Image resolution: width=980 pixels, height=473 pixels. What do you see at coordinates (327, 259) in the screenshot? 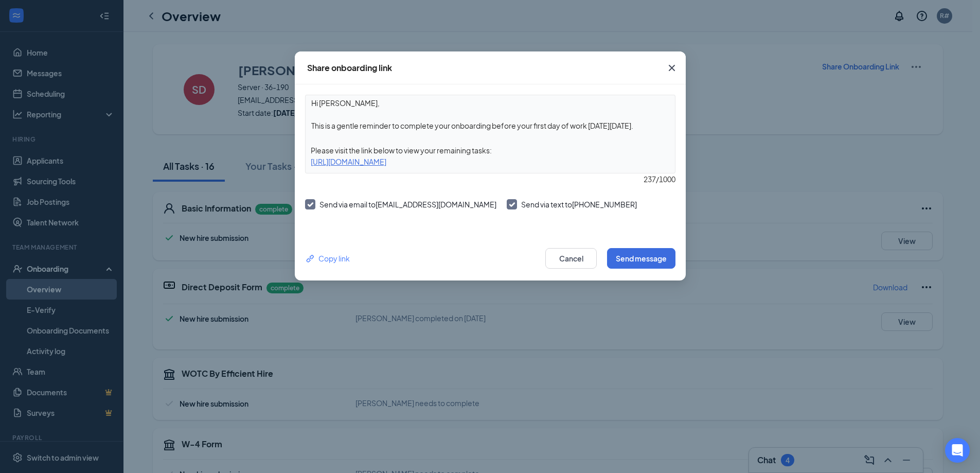
I see `button: Link Copy link` at bounding box center [327, 259].